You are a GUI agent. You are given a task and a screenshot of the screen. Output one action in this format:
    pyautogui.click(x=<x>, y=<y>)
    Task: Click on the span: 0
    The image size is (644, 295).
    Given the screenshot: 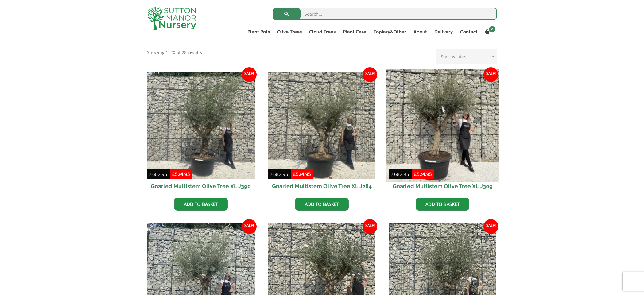 What is the action you would take?
    pyautogui.click(x=492, y=29)
    